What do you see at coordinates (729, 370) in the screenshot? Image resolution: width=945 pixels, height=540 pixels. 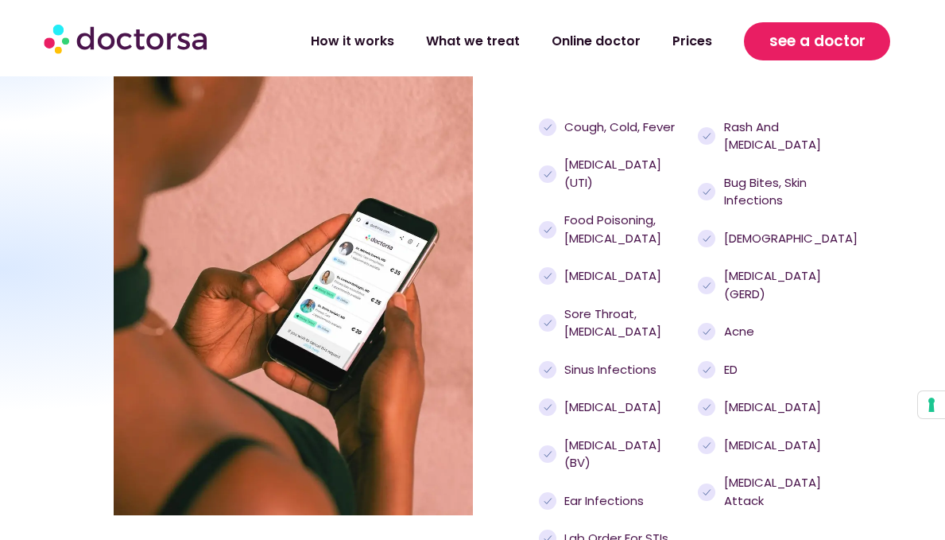 I see `span: ED` at bounding box center [729, 370].